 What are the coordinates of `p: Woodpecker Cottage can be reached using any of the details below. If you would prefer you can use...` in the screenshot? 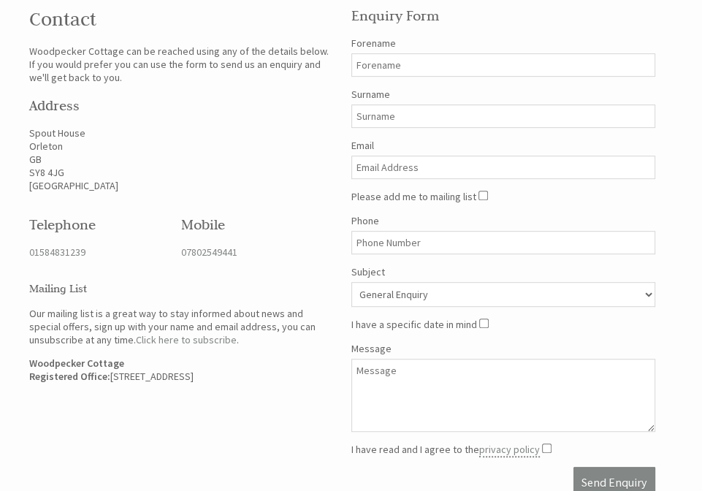 It's located at (181, 64).